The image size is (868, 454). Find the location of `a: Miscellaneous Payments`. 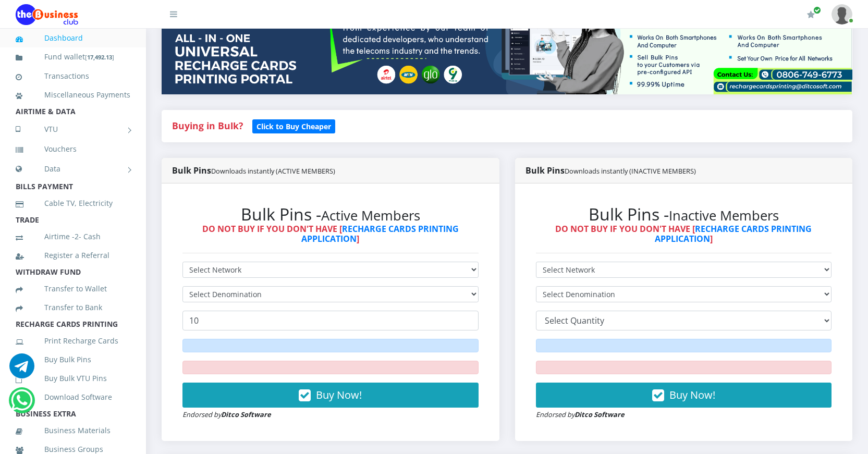

a: Miscellaneous Payments is located at coordinates (73, 95).